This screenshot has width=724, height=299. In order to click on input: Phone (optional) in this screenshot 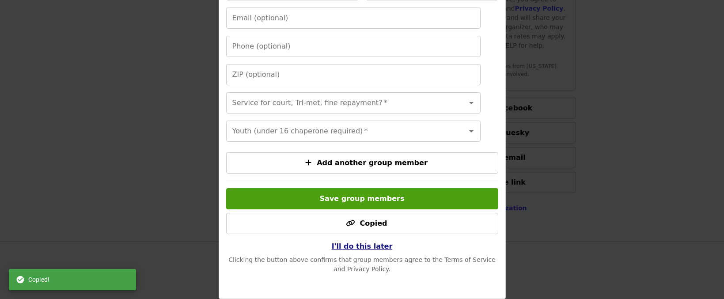, I will do `click(354, 46)`.